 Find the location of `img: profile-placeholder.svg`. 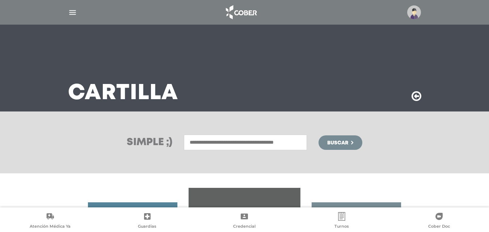

img: profile-placeholder.svg is located at coordinates (414, 12).